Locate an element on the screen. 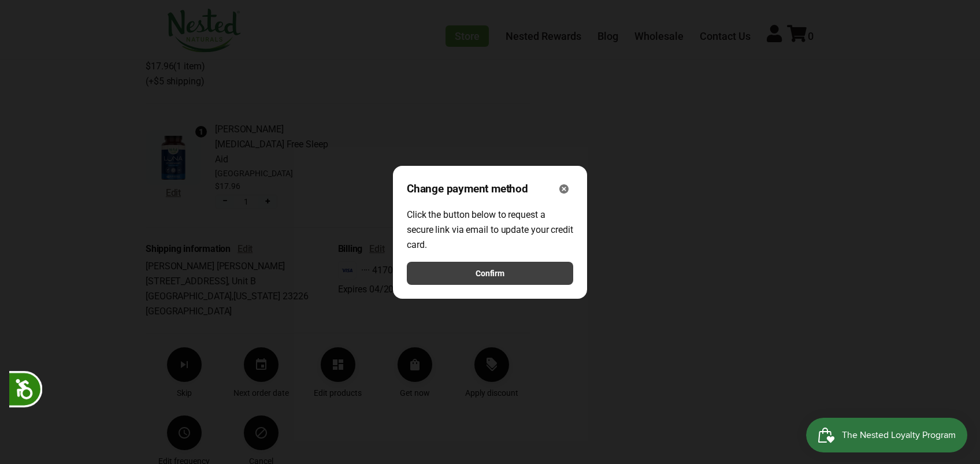  span: Change payment method is located at coordinates (467, 189).